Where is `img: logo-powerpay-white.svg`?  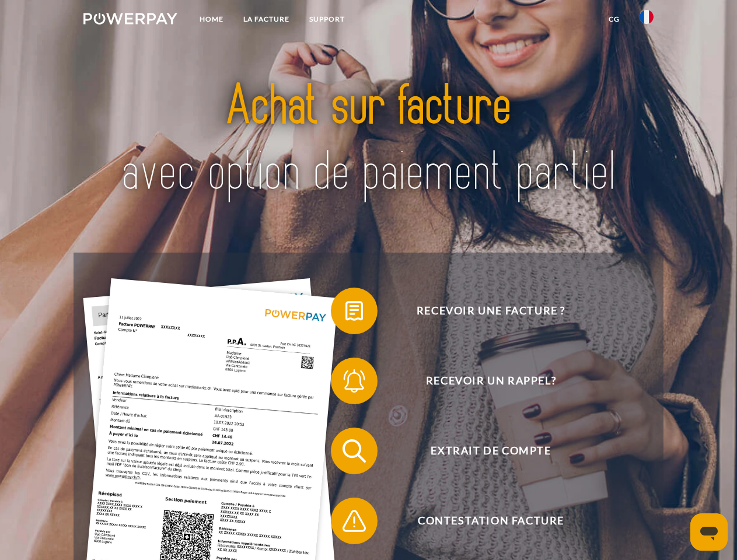
img: logo-powerpay-white.svg is located at coordinates (130, 19).